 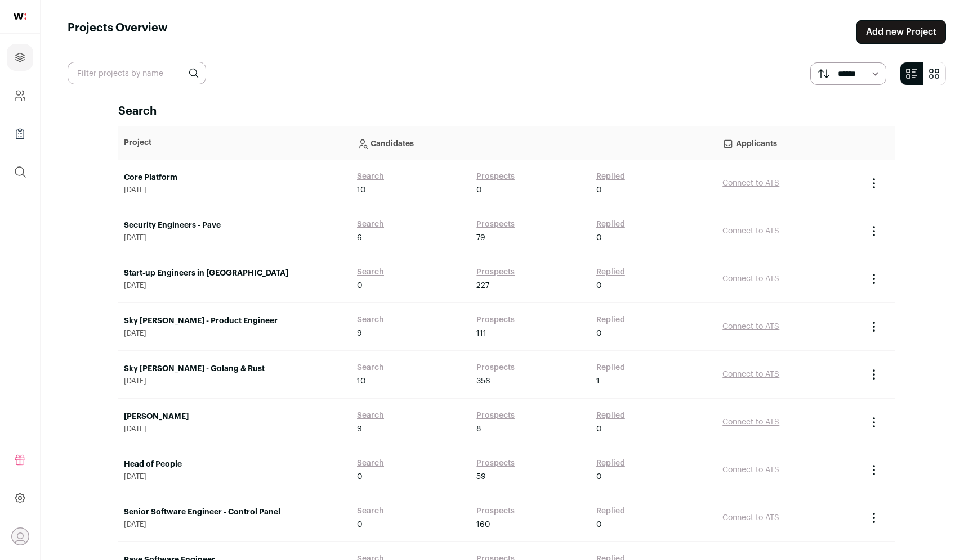 What do you see at coordinates (20, 134) in the screenshot?
I see `a: Company Lists` at bounding box center [20, 134].